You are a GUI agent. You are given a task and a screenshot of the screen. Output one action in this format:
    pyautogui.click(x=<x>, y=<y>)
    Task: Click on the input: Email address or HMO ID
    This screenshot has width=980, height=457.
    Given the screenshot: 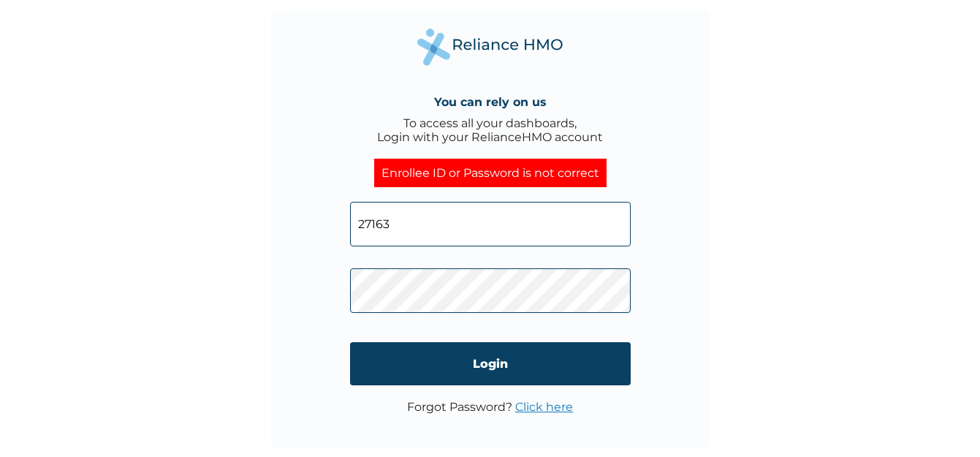 What is the action you would take?
    pyautogui.click(x=490, y=224)
    